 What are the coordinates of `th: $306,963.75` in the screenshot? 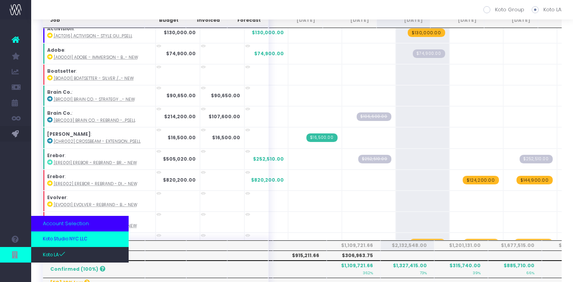 It's located at (353, 256).